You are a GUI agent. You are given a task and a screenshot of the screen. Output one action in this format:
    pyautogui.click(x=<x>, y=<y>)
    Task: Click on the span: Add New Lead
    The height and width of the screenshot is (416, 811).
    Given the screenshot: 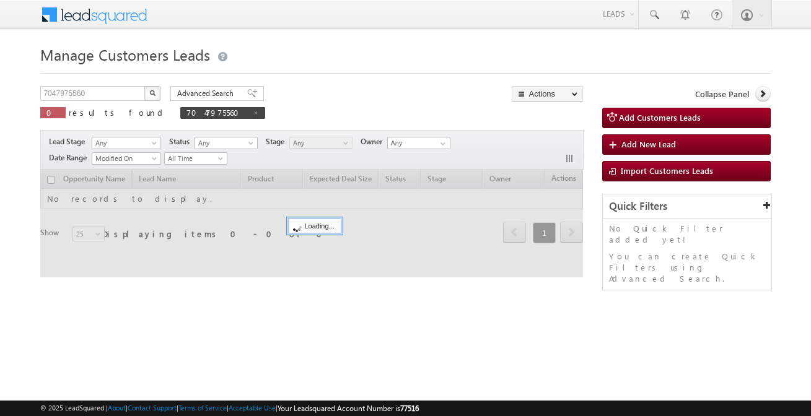 What is the action you would take?
    pyautogui.click(x=649, y=144)
    